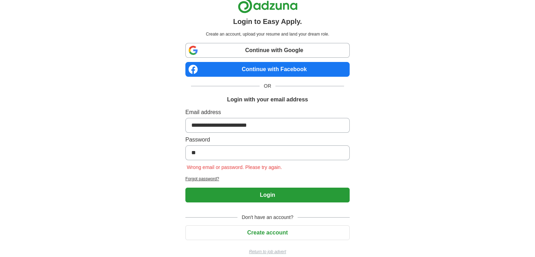  Describe the element at coordinates (268, 100) in the screenshot. I see `h1: Login with your email address` at that location.